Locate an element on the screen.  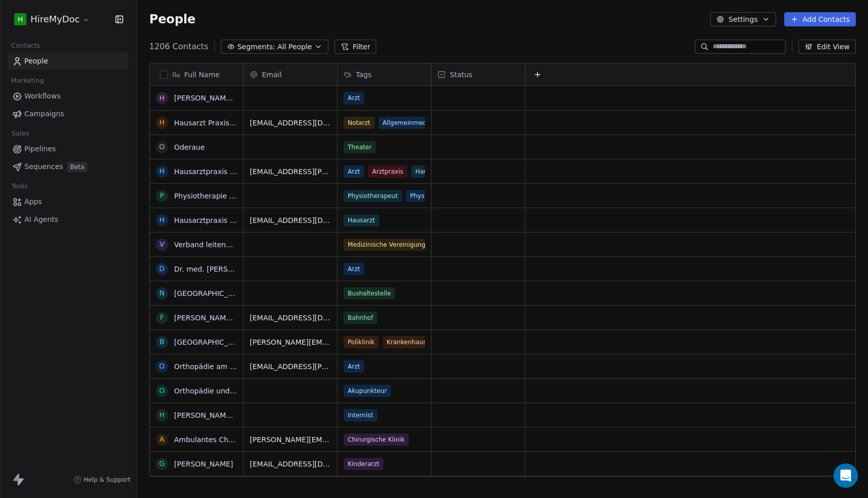
span: Full Name is located at coordinates (202, 75).